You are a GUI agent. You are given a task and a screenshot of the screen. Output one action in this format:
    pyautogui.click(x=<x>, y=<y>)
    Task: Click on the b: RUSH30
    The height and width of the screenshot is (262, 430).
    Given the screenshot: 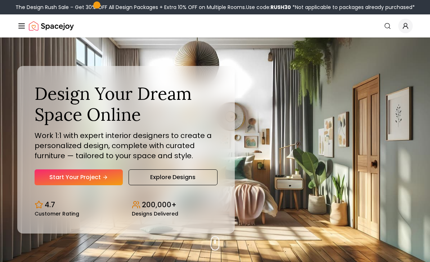 What is the action you would take?
    pyautogui.click(x=281, y=7)
    